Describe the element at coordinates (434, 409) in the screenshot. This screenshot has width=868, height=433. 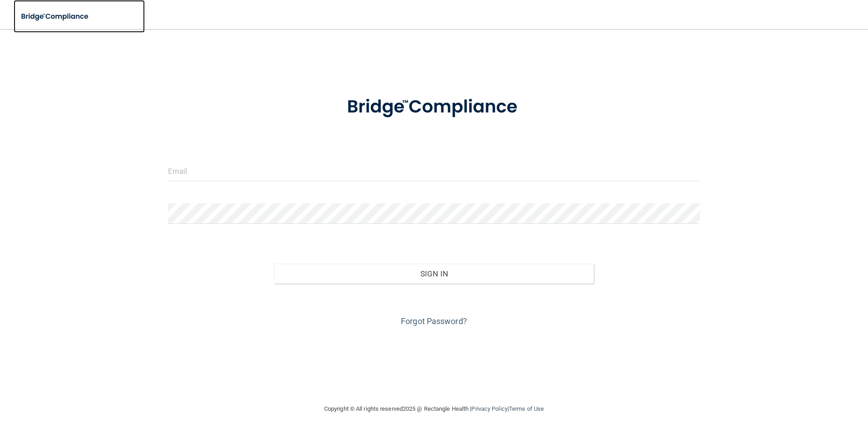
I see `div: Copyright © All rights reserved 2025 @ Rectangle Health | |` at that location.